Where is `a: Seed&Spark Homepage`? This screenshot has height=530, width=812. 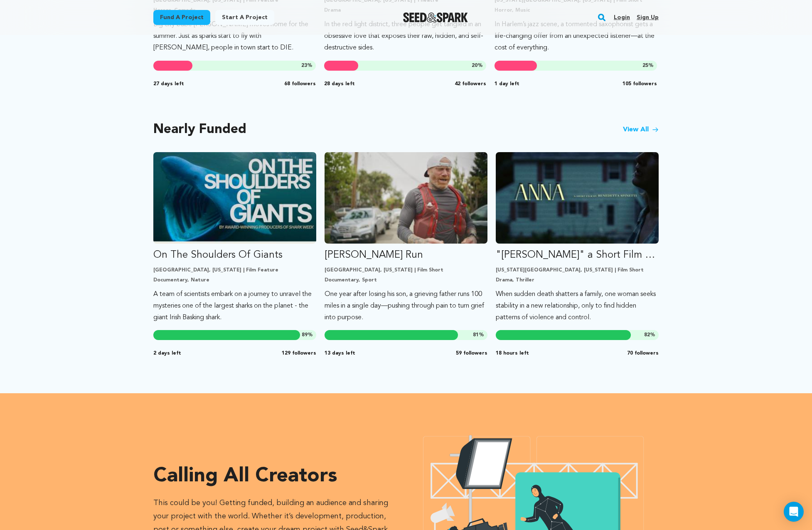
a: Seed&Spark Homepage is located at coordinates (436, 18).